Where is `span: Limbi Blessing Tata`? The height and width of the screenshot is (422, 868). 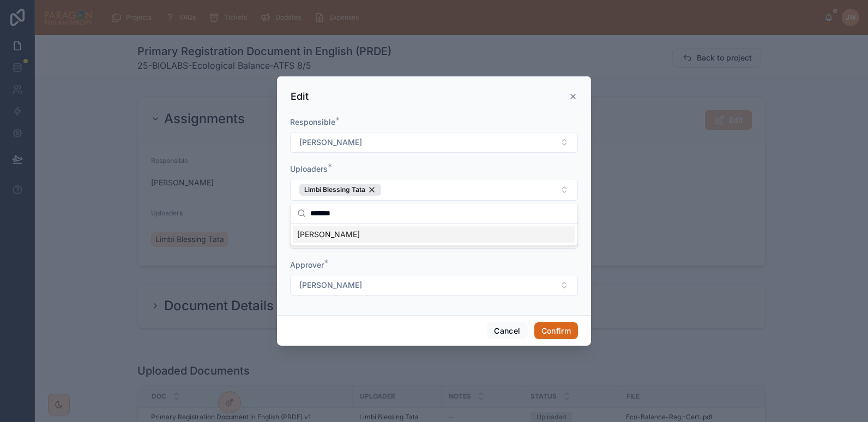
span: Limbi Blessing Tata is located at coordinates (335, 190).